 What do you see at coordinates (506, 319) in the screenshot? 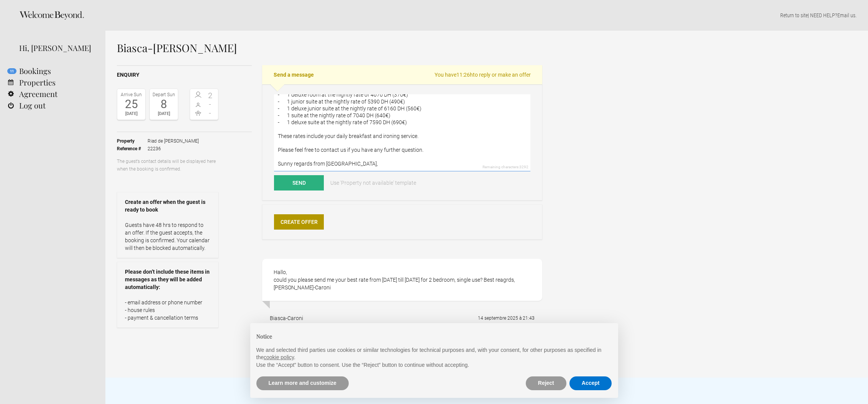
I see `flynt-date-display: 14 septembre 2025 à 21:43` at bounding box center [506, 319].